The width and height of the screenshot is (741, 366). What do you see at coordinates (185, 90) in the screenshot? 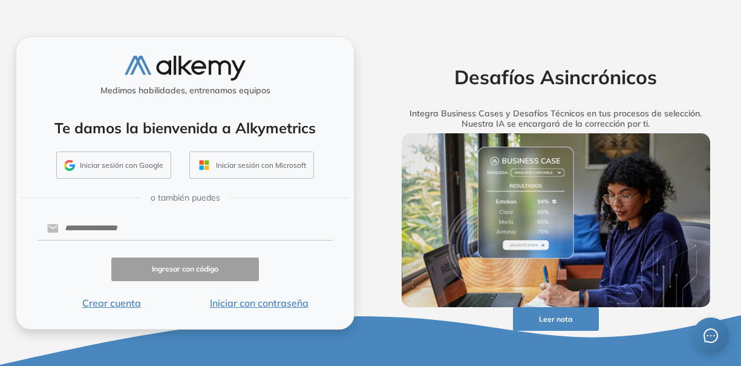
I see `h5: Medimos habilidades, entrenamos equipos` at bounding box center [185, 90].